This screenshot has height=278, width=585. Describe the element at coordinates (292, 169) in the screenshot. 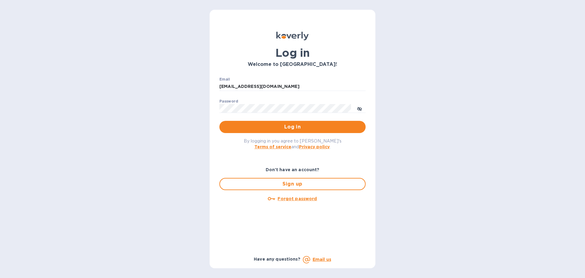

I see `b: Don't have an account?` at that location.